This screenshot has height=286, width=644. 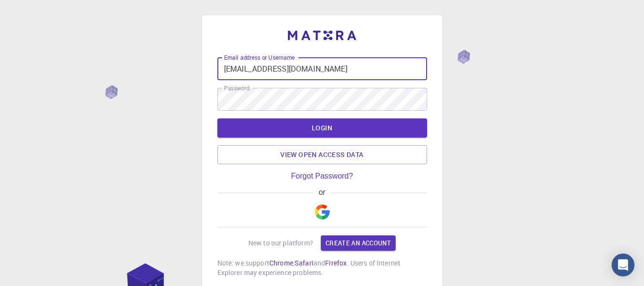 What do you see at coordinates (322, 192) in the screenshot?
I see `span: or` at bounding box center [322, 192].